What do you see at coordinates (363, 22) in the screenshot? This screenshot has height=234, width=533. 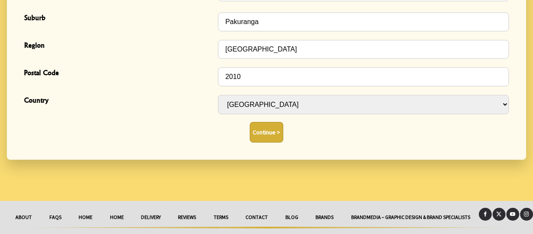 I see `input: Suburb` at bounding box center [363, 22].